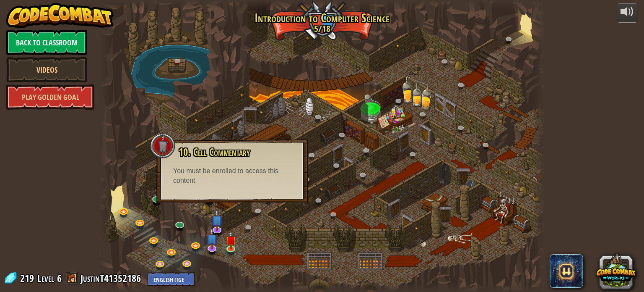 The height and width of the screenshot is (292, 644). What do you see at coordinates (50, 97) in the screenshot?
I see `a: Play Golden Goal` at bounding box center [50, 97].